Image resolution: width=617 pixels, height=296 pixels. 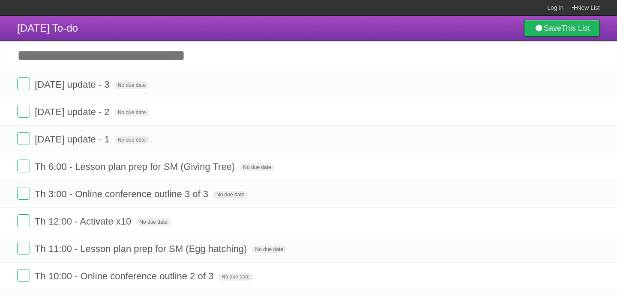 What do you see at coordinates (125, 276) in the screenshot?
I see `span: Th 10:00 - Online conference outline 2 of 3` at bounding box center [125, 276].